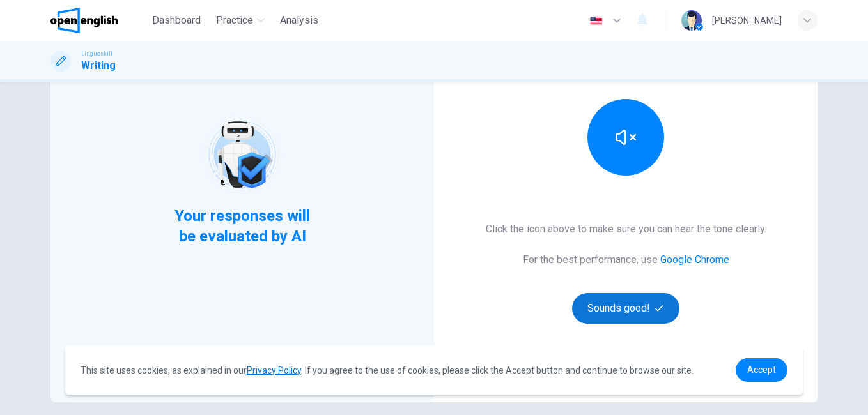 This screenshot has height=415, width=868. What do you see at coordinates (761, 370) in the screenshot?
I see `span: Accept` at bounding box center [761, 370].